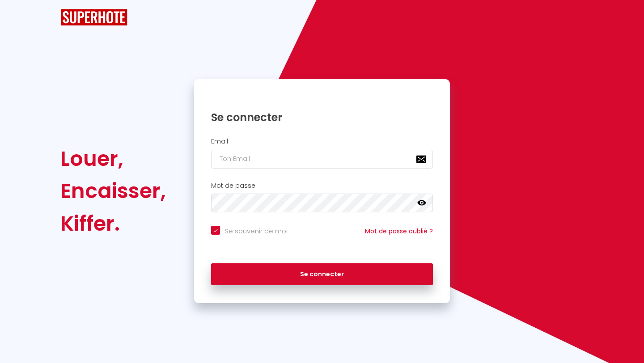 This screenshot has height=363, width=644. What do you see at coordinates (113, 159) in the screenshot?
I see `div: Louer,` at bounding box center [113, 159].